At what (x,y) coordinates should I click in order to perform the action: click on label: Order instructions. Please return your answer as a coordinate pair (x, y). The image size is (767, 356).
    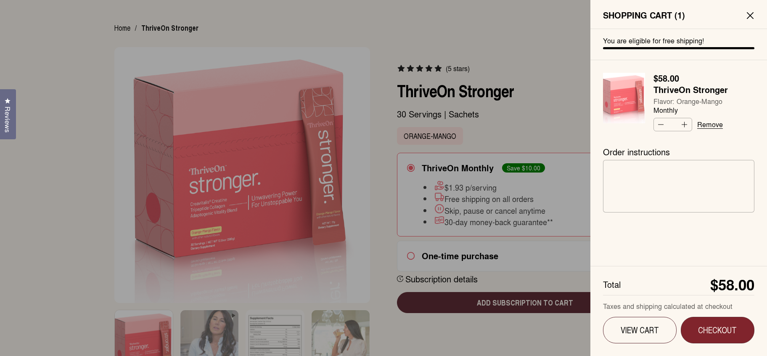
    Looking at the image, I should click on (678, 152).